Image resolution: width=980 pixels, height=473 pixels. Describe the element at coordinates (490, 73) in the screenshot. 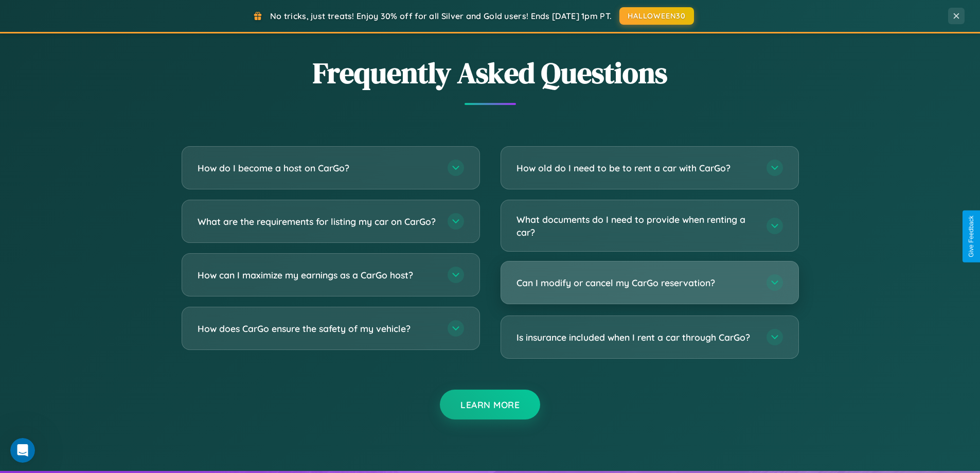

I see `h2: Frequently Asked Questions` at that location.